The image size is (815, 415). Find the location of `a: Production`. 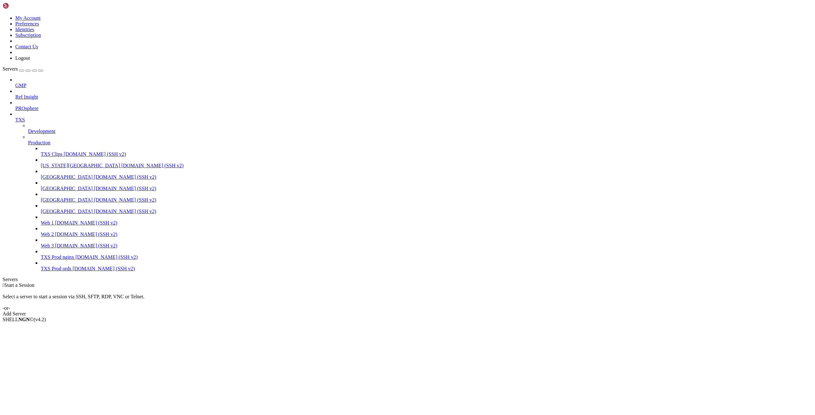

a: Production is located at coordinates (420, 143).